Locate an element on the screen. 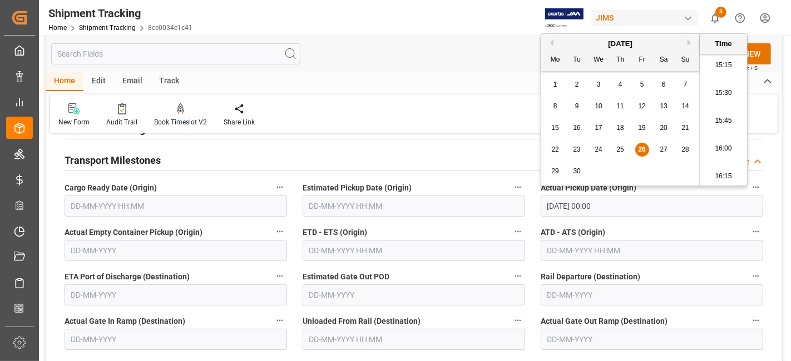 The width and height of the screenshot is (791, 361). span: Actual Gate Out Ramp (Destination) is located at coordinates (604, 321).